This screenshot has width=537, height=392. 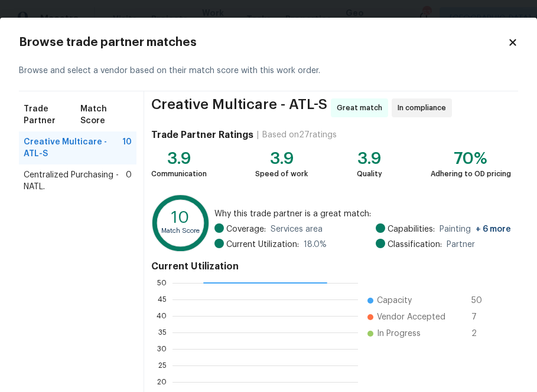 What do you see at coordinates (314, 245) in the screenshot?
I see `span: 18.0 %` at bounding box center [314, 245].